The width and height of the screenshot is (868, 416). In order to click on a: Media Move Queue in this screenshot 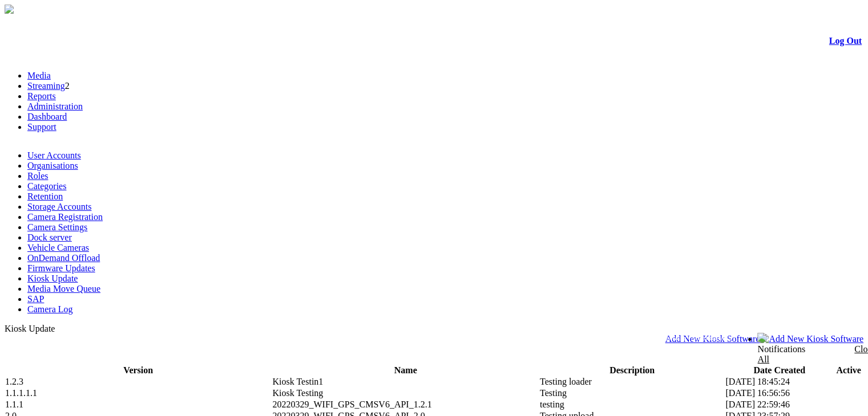, I will do `click(64, 289)`.